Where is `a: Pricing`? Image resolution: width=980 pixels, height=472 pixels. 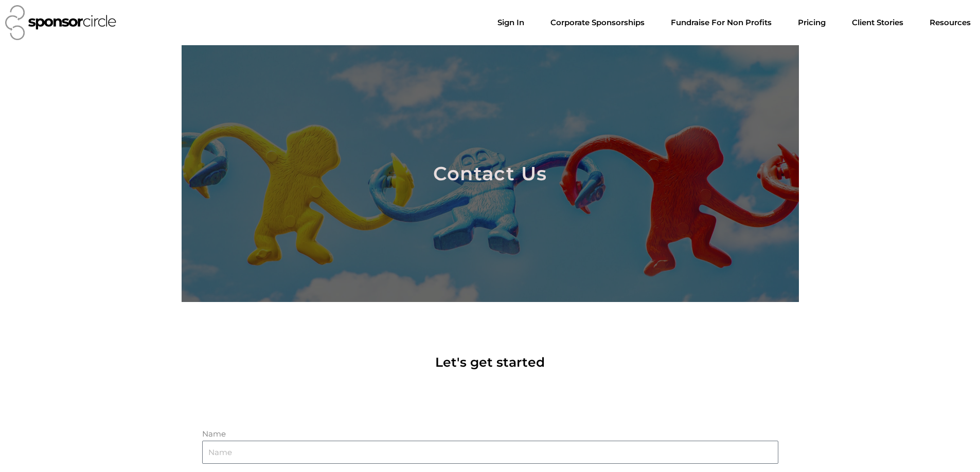 a: Pricing is located at coordinates (812, 23).